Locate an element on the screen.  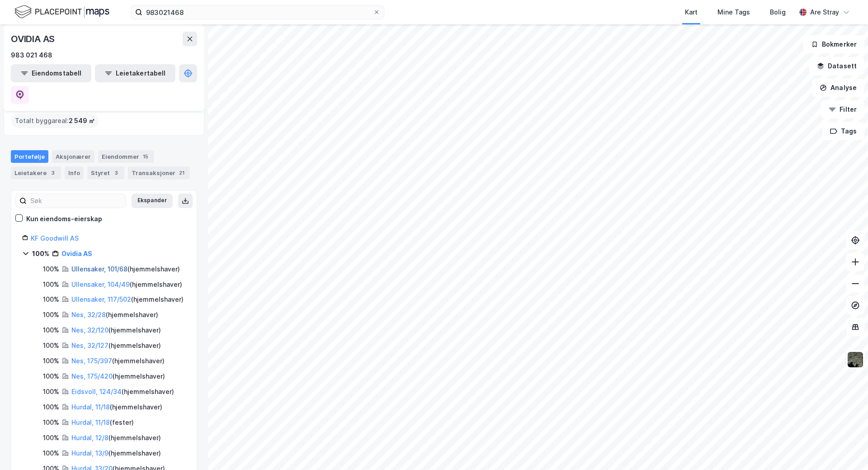
a: Ovidia AS is located at coordinates (77, 253).